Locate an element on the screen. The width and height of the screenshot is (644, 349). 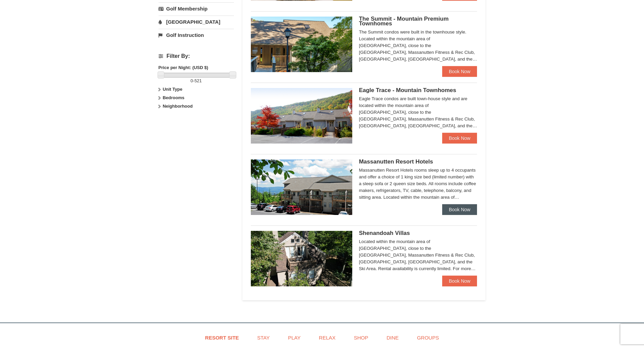
span: The Summit - Mountain Premium Townhomes is located at coordinates (404, 21).